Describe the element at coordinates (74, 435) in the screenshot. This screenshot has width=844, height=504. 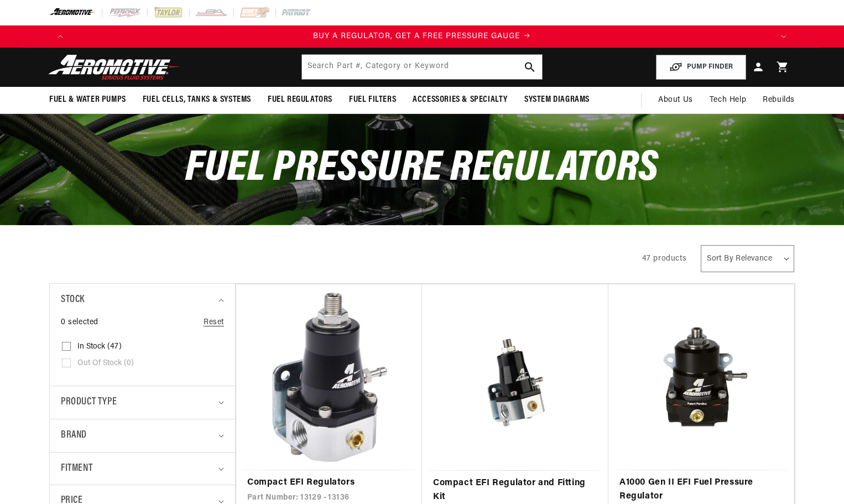
I see `span: Brand` at that location.